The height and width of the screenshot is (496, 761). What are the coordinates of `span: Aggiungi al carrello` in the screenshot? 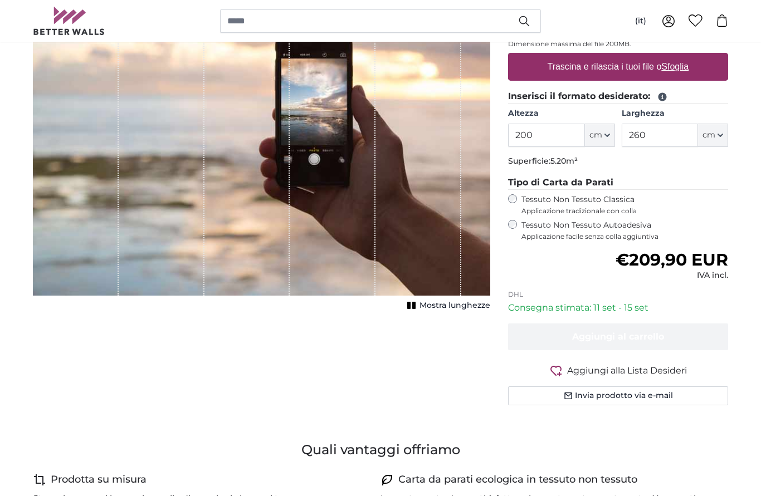 It's located at (618, 337).